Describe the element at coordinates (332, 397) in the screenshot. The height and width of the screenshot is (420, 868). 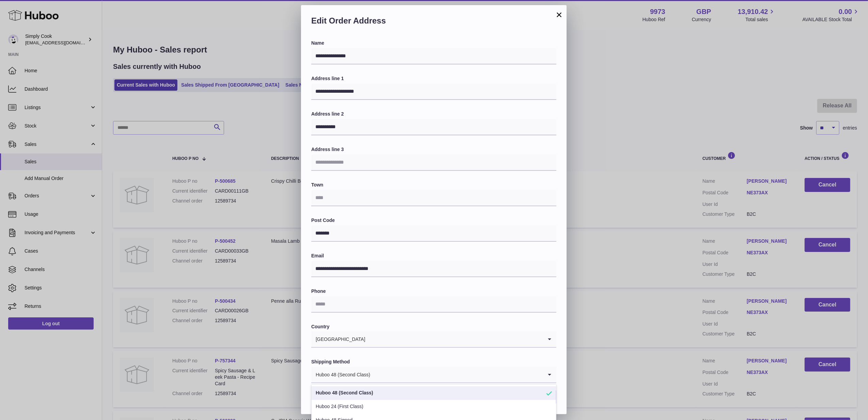
I see `button: Close` at that location.